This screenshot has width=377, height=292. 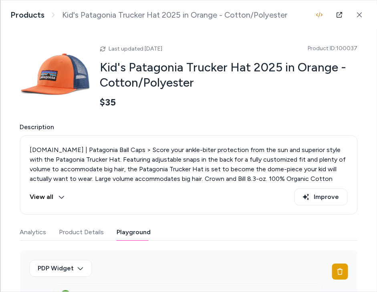 What do you see at coordinates (56, 268) in the screenshot?
I see `span: PDP Widget` at bounding box center [56, 268].